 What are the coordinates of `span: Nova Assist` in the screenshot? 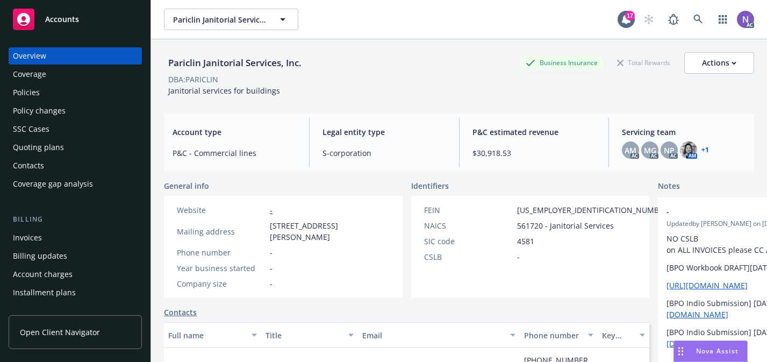 It's located at (717, 350).